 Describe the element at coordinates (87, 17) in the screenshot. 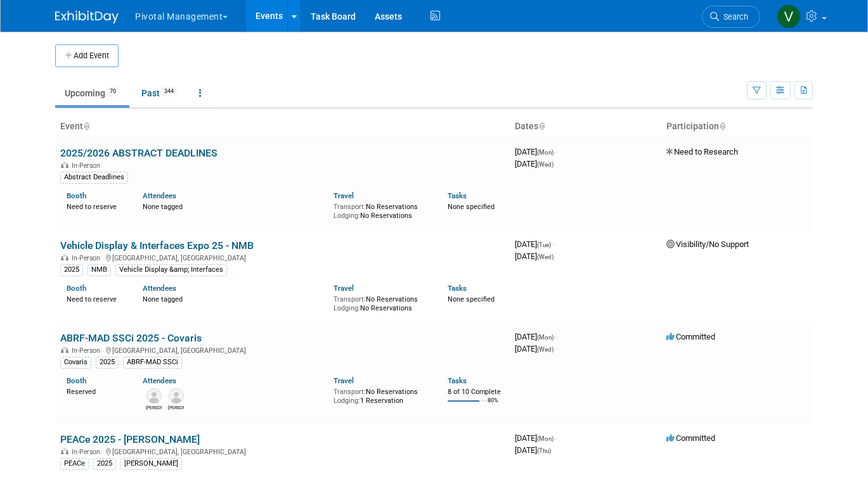

I see `img: ExhibitDay` at that location.